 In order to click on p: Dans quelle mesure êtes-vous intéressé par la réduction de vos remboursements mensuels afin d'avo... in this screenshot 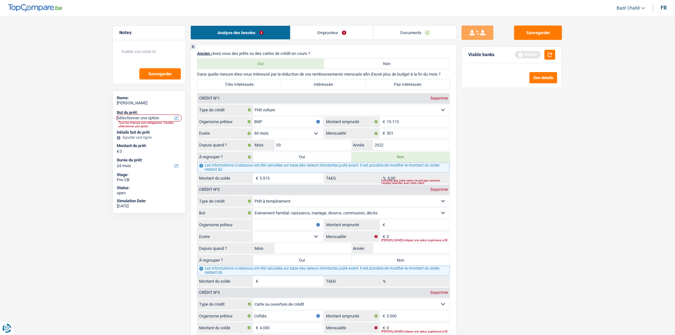, I will do `click(323, 74)`.